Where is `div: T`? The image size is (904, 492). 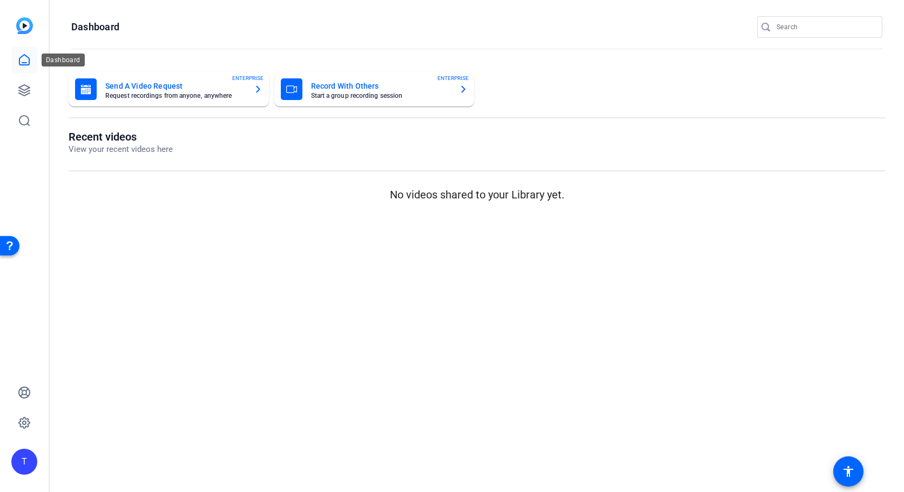
div: T is located at coordinates (24, 461).